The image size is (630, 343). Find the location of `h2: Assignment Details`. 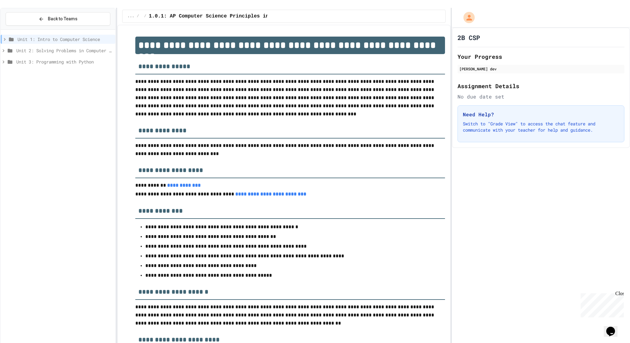

h2: Assignment Details is located at coordinates (541, 86).